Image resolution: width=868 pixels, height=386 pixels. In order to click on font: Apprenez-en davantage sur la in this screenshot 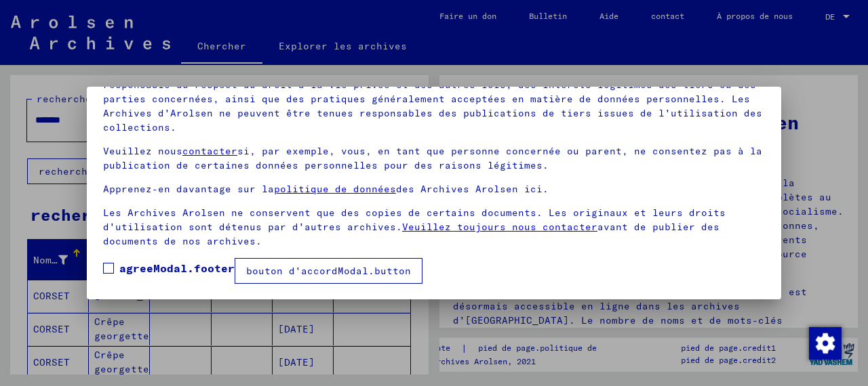, I will do `click(188, 189)`.